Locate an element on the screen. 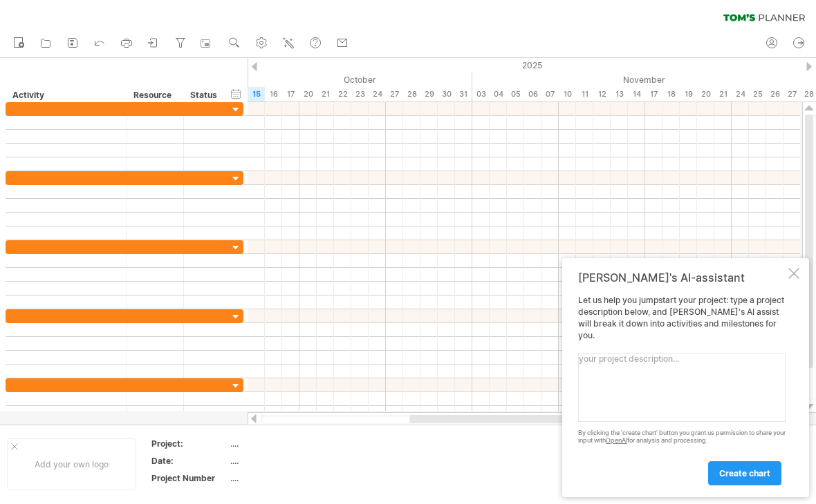 This screenshot has height=504, width=816. div: Wednesday, 22 October 2025 is located at coordinates (342, 94).